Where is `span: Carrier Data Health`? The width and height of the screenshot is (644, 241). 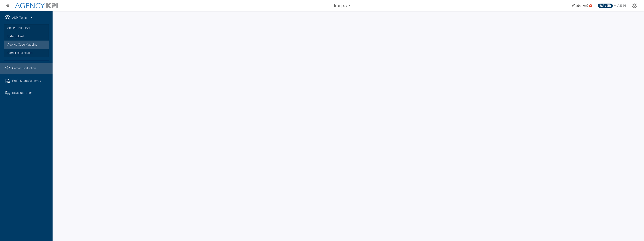 span: Carrier Data Health is located at coordinates (20, 53).